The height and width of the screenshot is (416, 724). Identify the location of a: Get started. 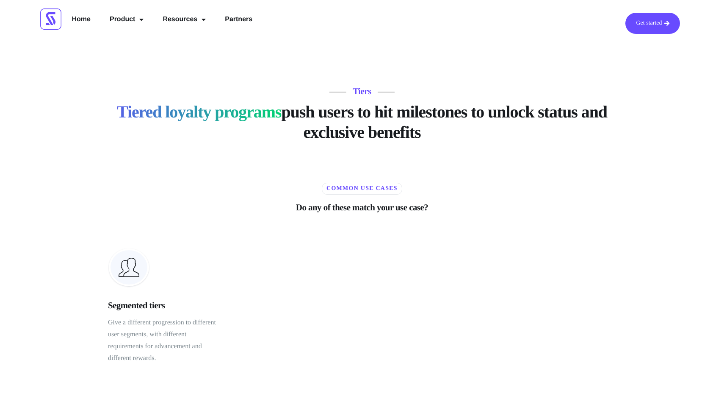
(653, 23).